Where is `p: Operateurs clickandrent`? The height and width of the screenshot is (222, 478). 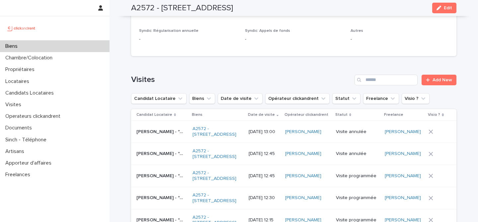
p: Operateurs clickandrent is located at coordinates (34, 116).